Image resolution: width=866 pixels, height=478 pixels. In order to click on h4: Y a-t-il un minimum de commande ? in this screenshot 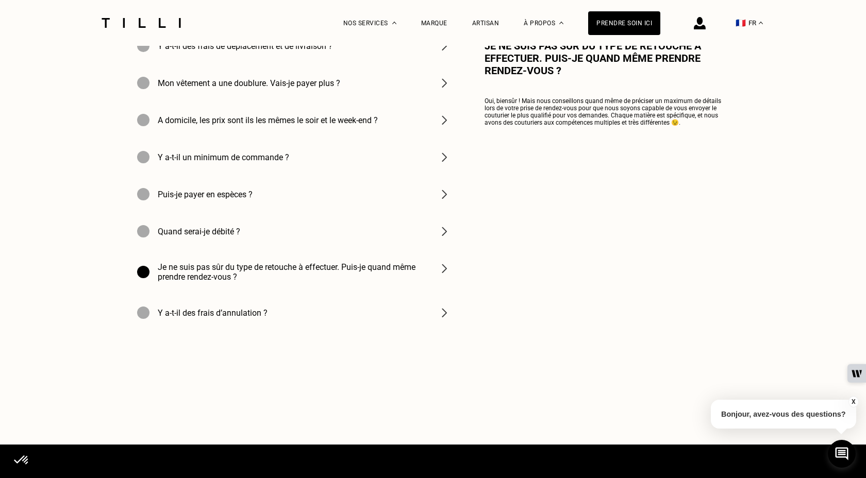, I will do `click(223, 157)`.